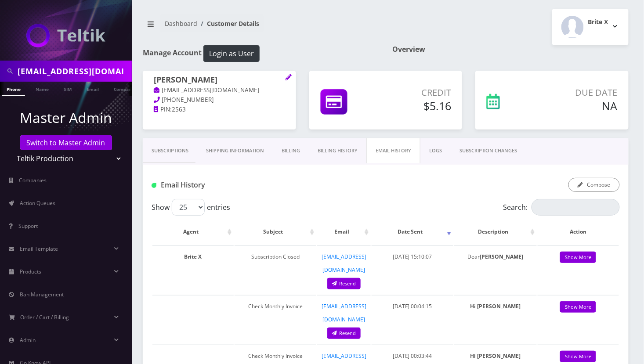 The height and width of the screenshot is (364, 644). I want to click on li: Customer Details, so click(228, 23).